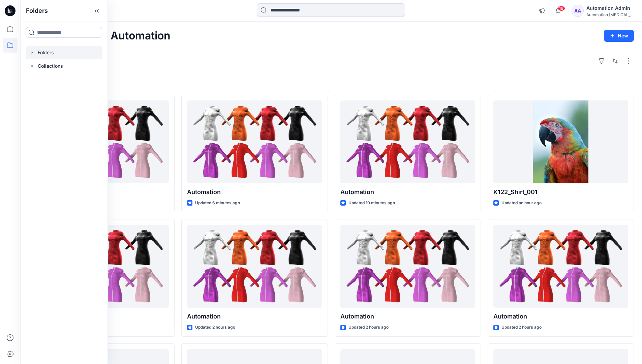 The width and height of the screenshot is (642, 364). Describe the element at coordinates (619, 36) in the screenshot. I see `button: New` at that location.